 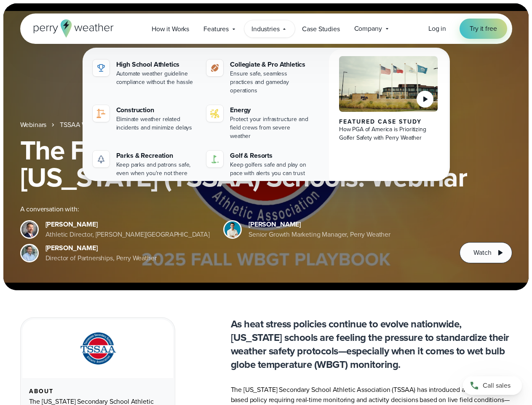 What do you see at coordinates (389, 118) in the screenshot?
I see `a: PGA of America, Frisco Campus Featured Case Study How PGA of America is Prioritizing Golfer Safet...` at bounding box center [389, 118].